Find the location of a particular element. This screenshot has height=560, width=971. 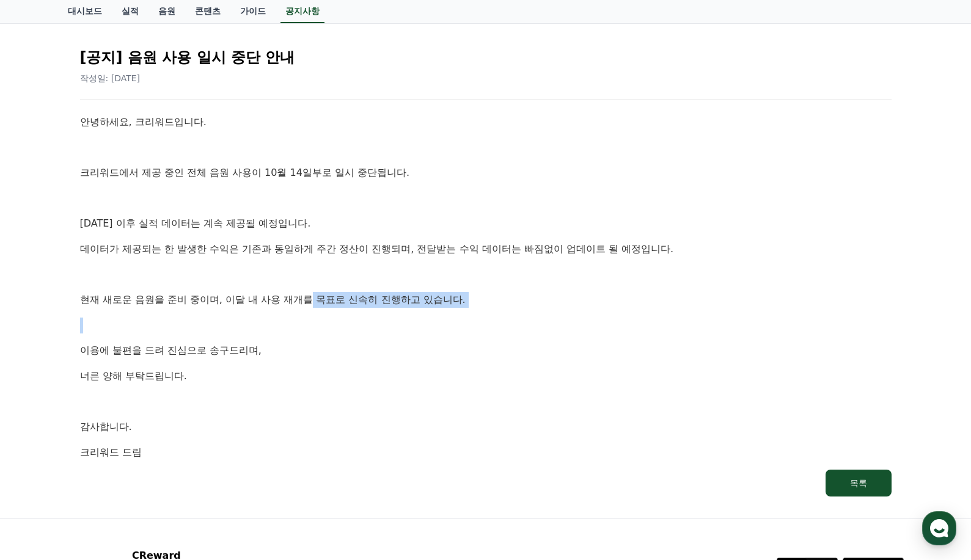

p: 데이터가 제공되는 한 발생한 수익은 기존과 동일하게 주간 정산이 진행되며, 전달받는 수익 데이터는 빠짐없이 업데이트 될 예정입니다. is located at coordinates (486, 249).